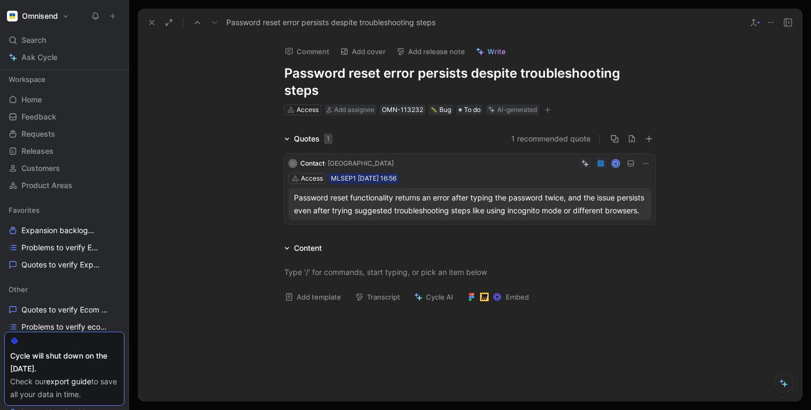 This screenshot has width=811, height=410. What do you see at coordinates (32, 100) in the screenshot?
I see `span: Home` at bounding box center [32, 100].